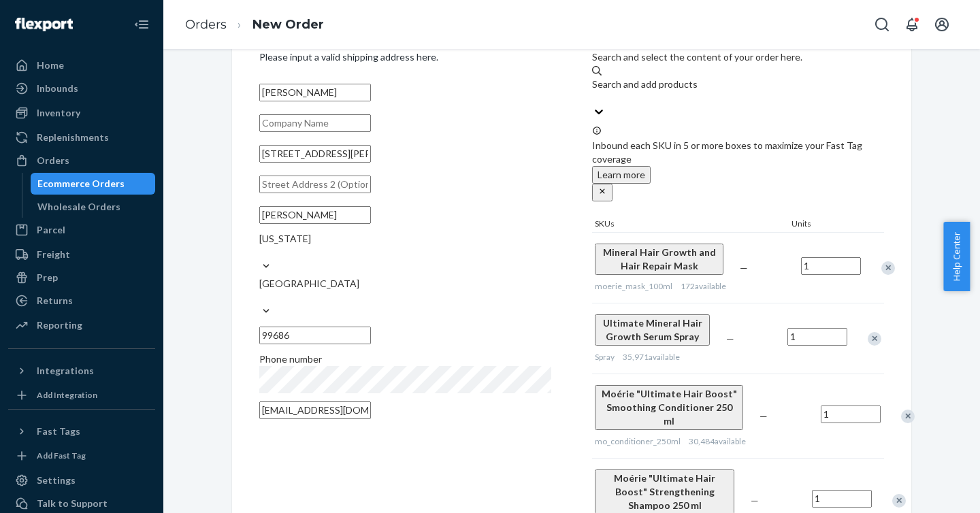  What do you see at coordinates (912, 25) in the screenshot?
I see `button: Open notifications` at bounding box center [912, 25].